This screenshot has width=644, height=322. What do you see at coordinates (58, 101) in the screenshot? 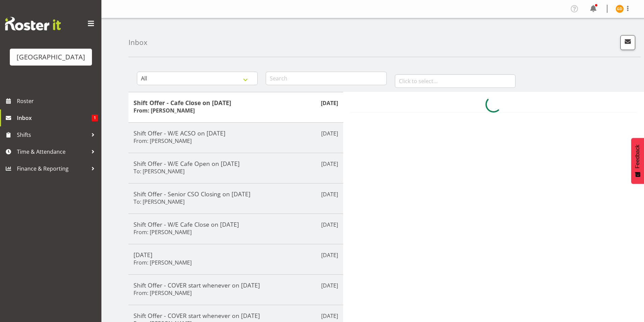
I see `span: Roster` at bounding box center [58, 101].